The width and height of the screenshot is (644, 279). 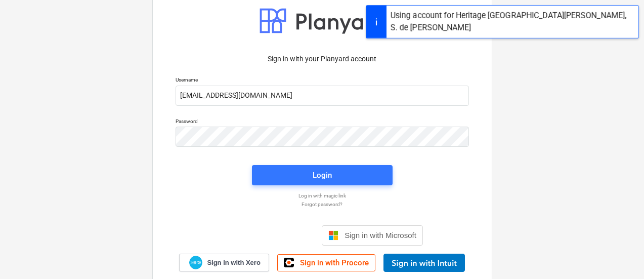 I want to click on a: Forgot password?, so click(x=323, y=204).